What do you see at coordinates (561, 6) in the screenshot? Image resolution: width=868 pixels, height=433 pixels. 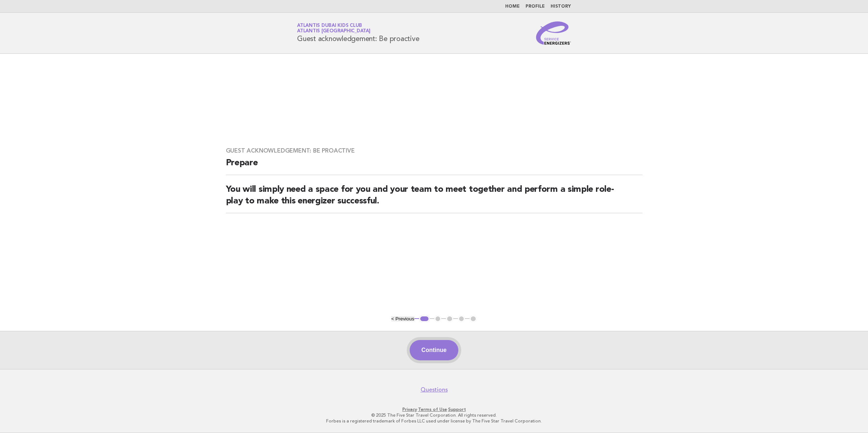 I see `a: History` at bounding box center [561, 6].